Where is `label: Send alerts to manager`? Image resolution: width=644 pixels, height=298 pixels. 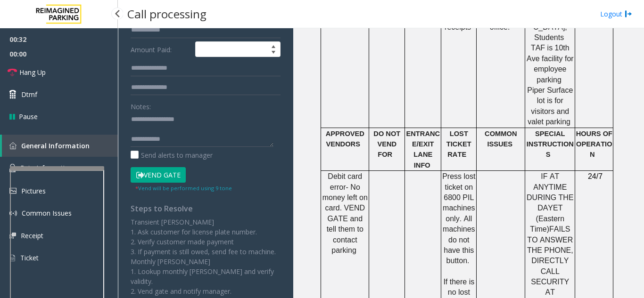
label: Send alerts to manager is located at coordinates (172, 155).